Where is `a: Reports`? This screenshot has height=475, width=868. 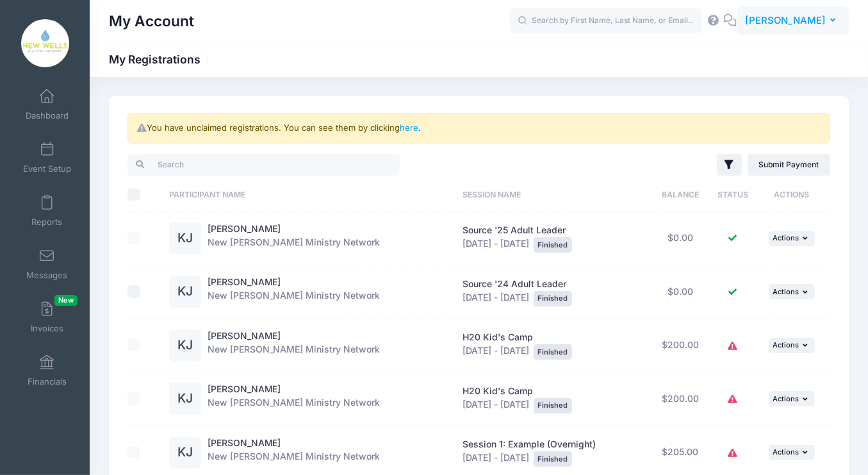 a: Reports is located at coordinates (46, 211).